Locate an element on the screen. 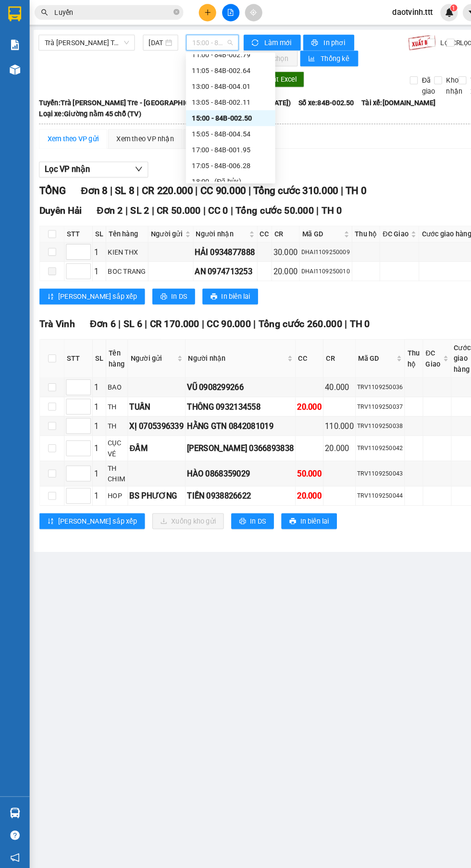  span: Đã giao is located at coordinates (414, 83).